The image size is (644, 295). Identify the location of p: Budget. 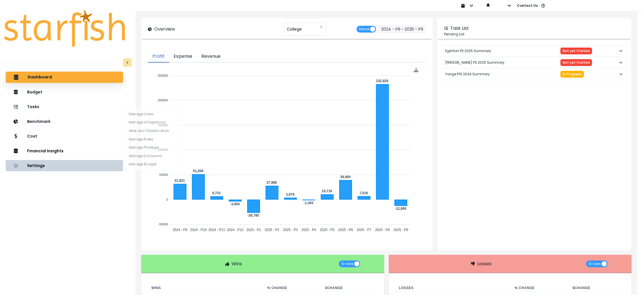
(35, 92).